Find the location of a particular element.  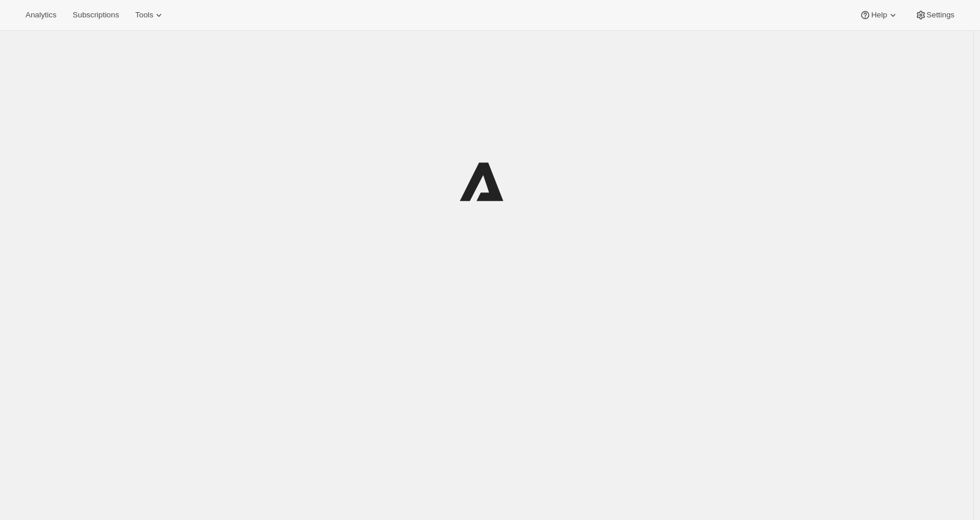

span: Subscriptions is located at coordinates (96, 15).